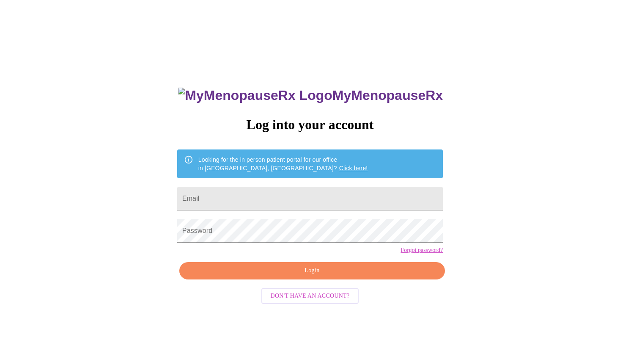 The width and height of the screenshot is (620, 354). I want to click on button: Don't have an account?, so click(310, 296).